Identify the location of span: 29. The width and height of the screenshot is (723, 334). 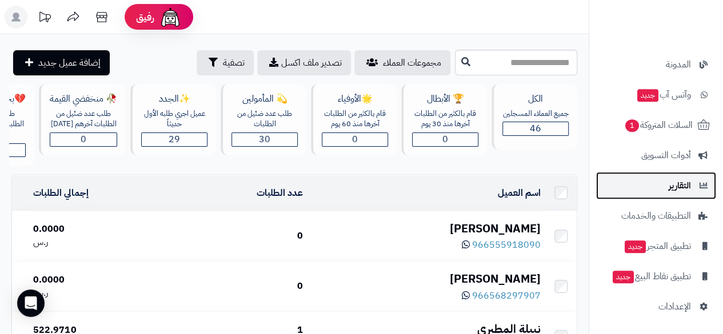
(174, 139).